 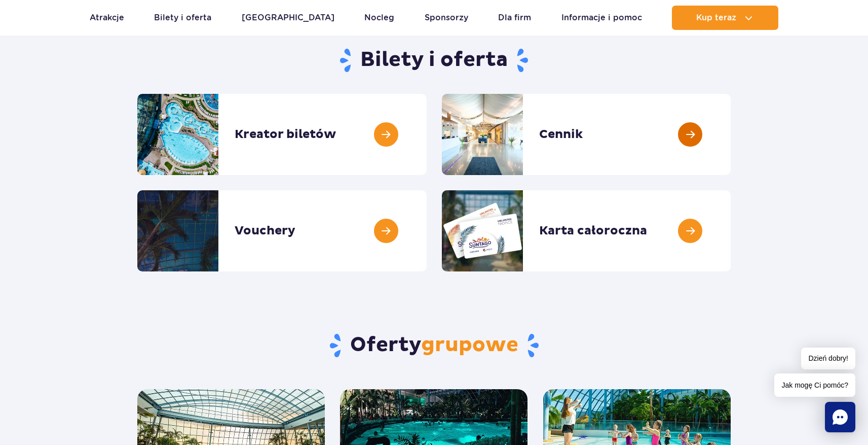 What do you see at coordinates (434, 345) in the screenshot?
I see `h2: Oferty` at bounding box center [434, 345].